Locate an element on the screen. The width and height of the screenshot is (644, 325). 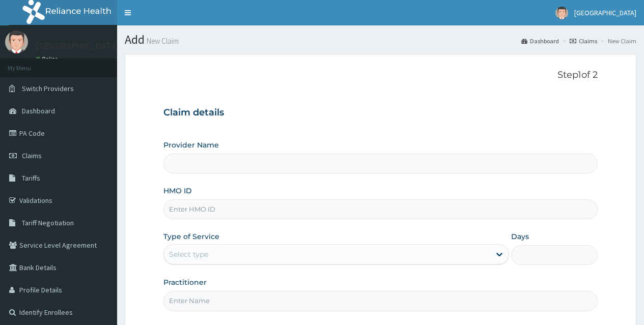
a: Claims is located at coordinates (583, 41).